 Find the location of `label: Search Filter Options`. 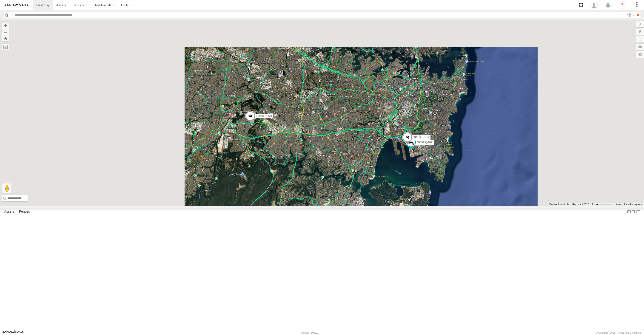

label: Search Filter Options is located at coordinates (630, 15).